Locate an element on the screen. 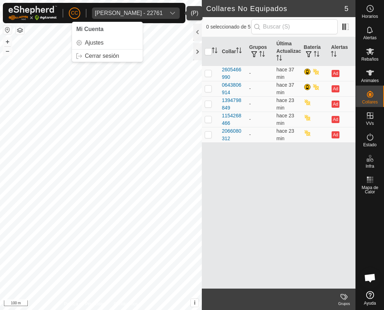 The height and width of the screenshot is (310, 384). span: Animales is located at coordinates (370, 81).